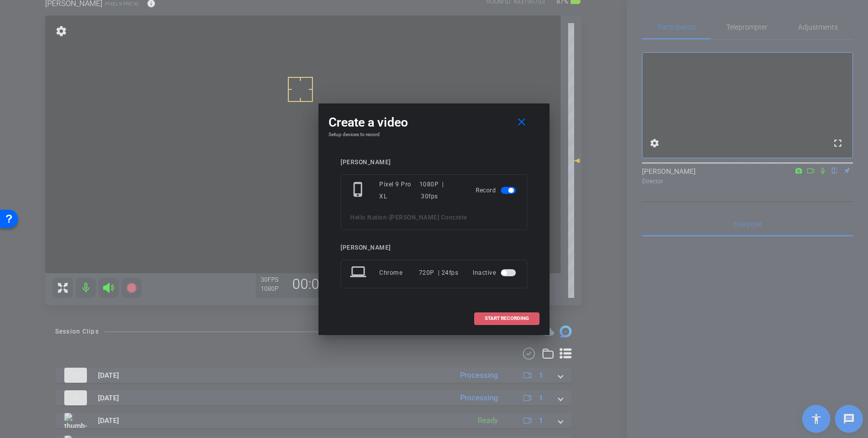  What do you see at coordinates (495, 273) in the screenshot?
I see `div: Inactive` at bounding box center [495, 273].